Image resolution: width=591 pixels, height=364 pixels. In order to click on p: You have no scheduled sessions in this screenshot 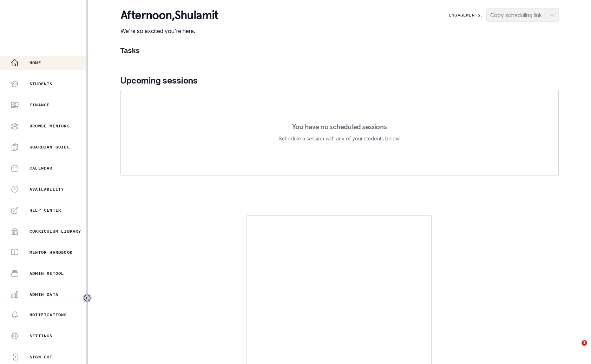, I will do `click(339, 127)`.